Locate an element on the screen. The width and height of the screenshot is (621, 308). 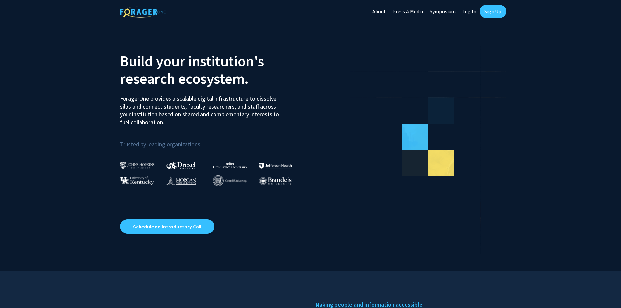
p: ForagerOne provides a scalable digital infrastructure to dissolve silos and connect students, fac... is located at coordinates (202, 108).